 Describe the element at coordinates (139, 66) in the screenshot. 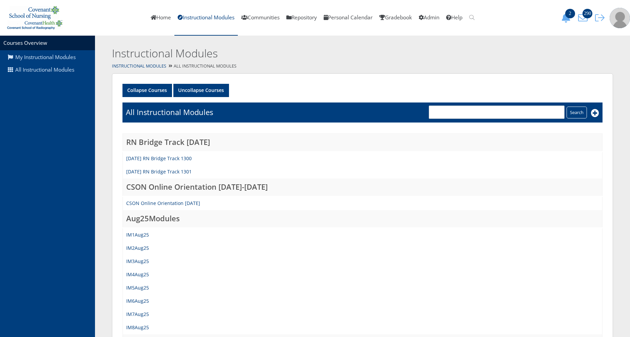

I see `a: Instructional Modules` at that location.